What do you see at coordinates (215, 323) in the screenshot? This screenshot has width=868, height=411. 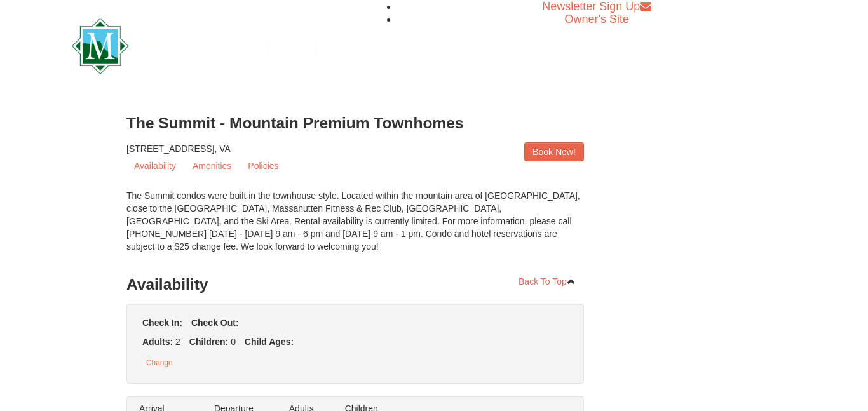 I see `strong: Check Out:` at bounding box center [215, 323].